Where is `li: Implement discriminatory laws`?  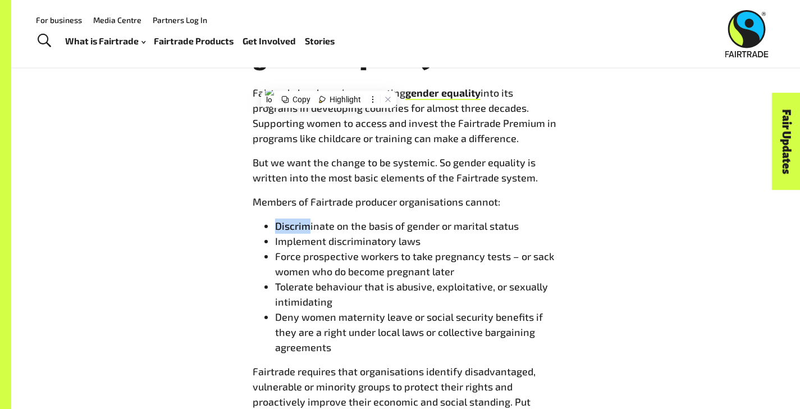 li: Implement discriminatory laws is located at coordinates (417, 241).